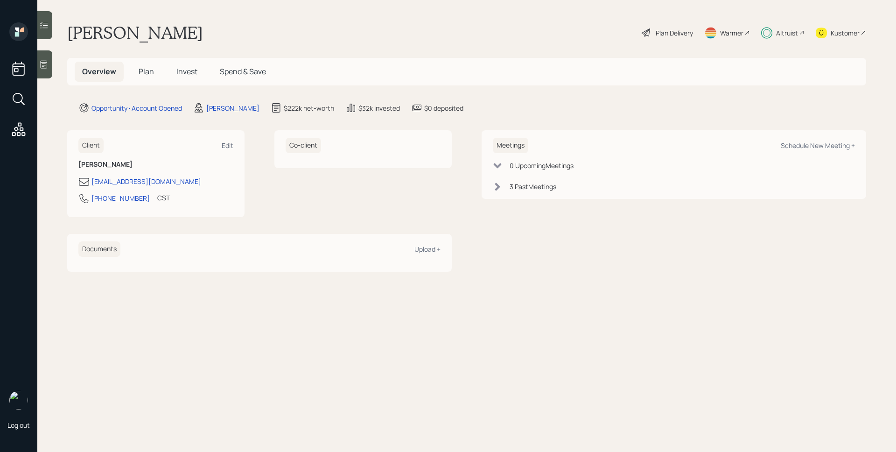 Image resolution: width=896 pixels, height=452 pixels. What do you see at coordinates (137, 108) in the screenshot?
I see `div: Opportunity · Account Opened` at bounding box center [137, 108].